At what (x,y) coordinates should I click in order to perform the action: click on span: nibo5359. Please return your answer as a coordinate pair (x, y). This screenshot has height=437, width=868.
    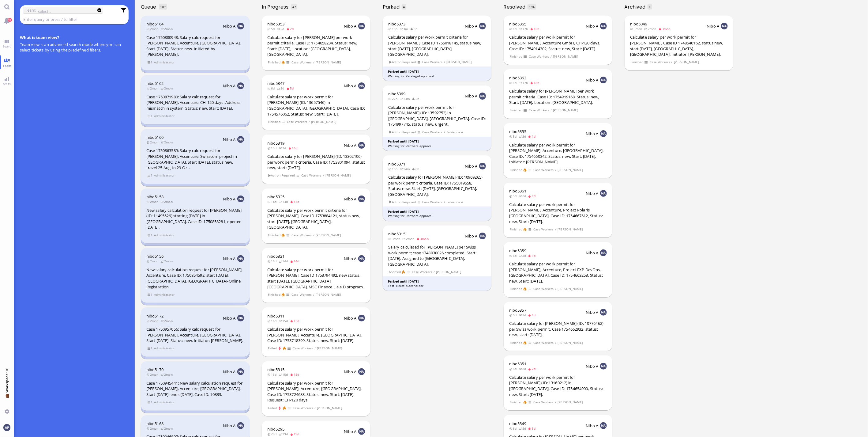
    Looking at the image, I should click on (518, 250).